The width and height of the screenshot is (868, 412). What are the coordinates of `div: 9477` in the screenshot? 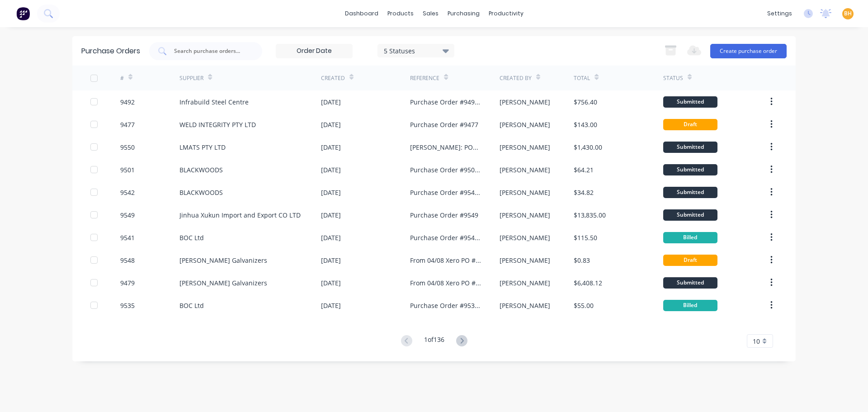 It's located at (127, 125).